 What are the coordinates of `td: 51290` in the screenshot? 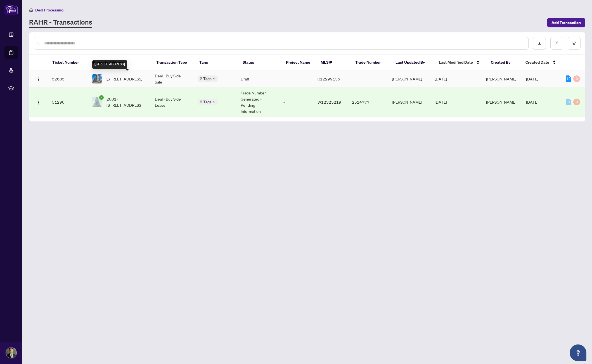 It's located at (67, 102).